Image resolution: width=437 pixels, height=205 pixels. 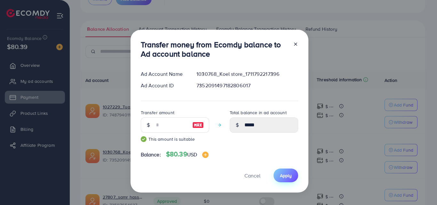 I want to click on span: Balance:, so click(x=151, y=154).